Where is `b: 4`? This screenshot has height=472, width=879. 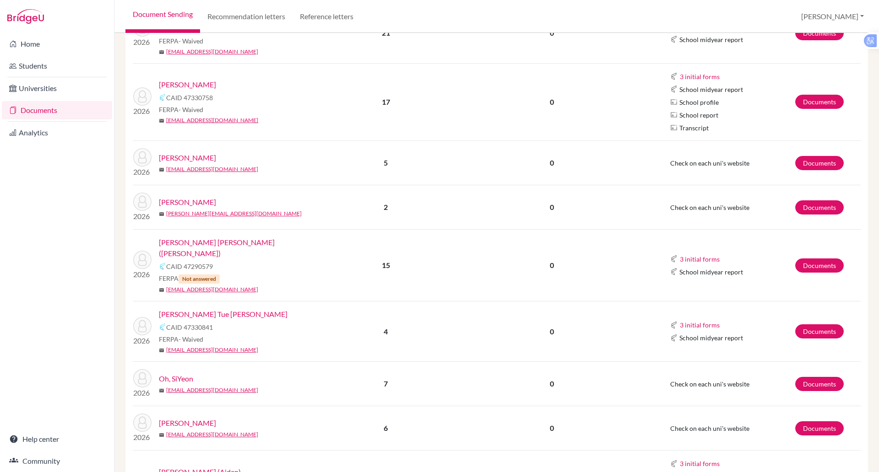 b: 4 is located at coordinates (385, 331).